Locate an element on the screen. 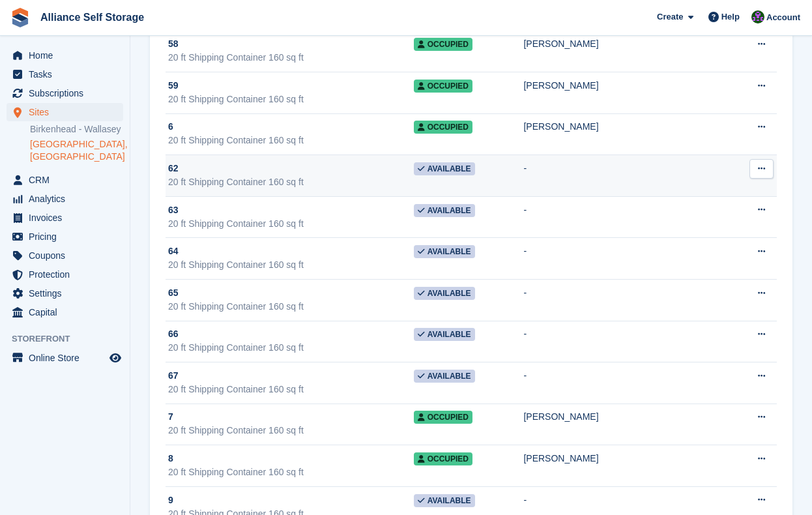  span: 59 is located at coordinates (174, 86).